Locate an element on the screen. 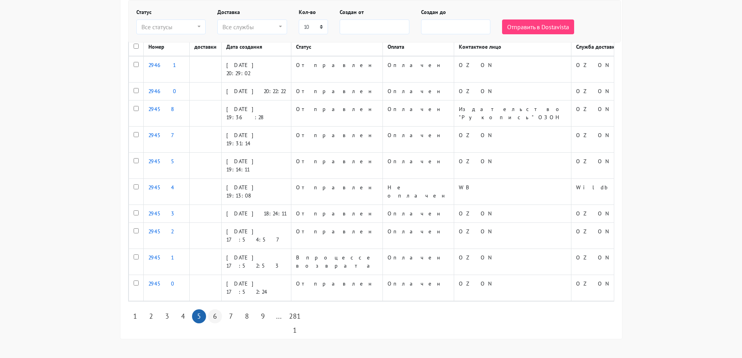  label: Статус is located at coordinates (144, 12).